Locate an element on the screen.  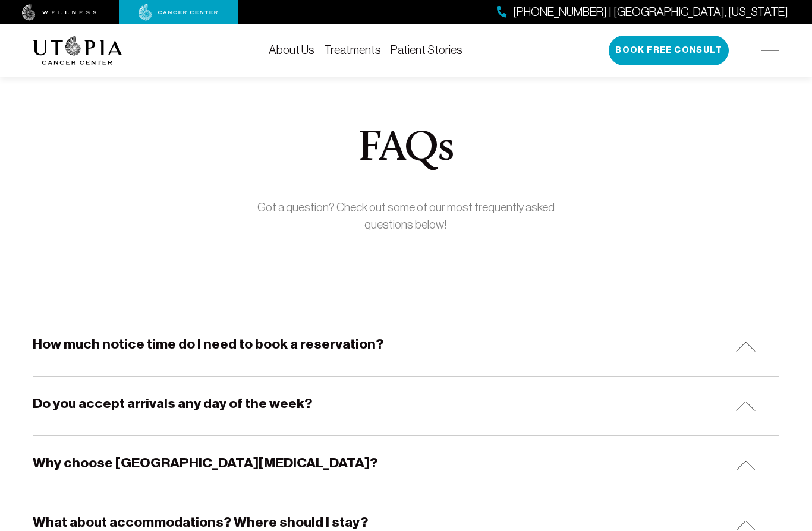
img: cancer center is located at coordinates (179, 12).